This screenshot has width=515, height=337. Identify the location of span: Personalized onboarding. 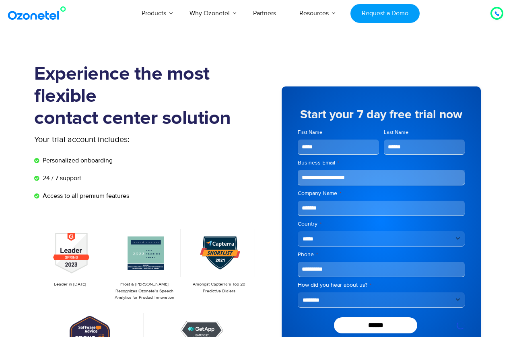
(76, 161).